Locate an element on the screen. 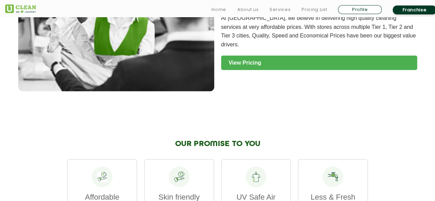 This screenshot has width=435, height=201. a: About us is located at coordinates (248, 10).